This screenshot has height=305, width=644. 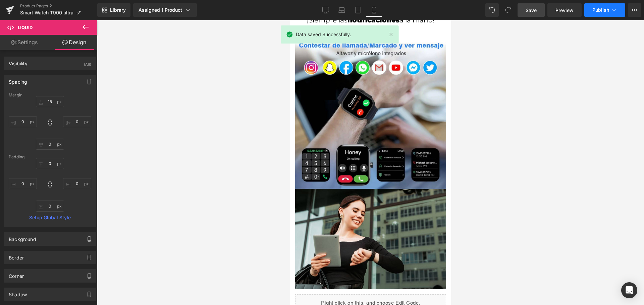 I want to click on div: Spacing, so click(x=18, y=80).